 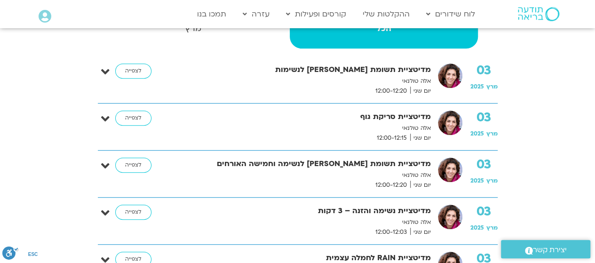 I want to click on strong: מרץ, so click(x=193, y=29).